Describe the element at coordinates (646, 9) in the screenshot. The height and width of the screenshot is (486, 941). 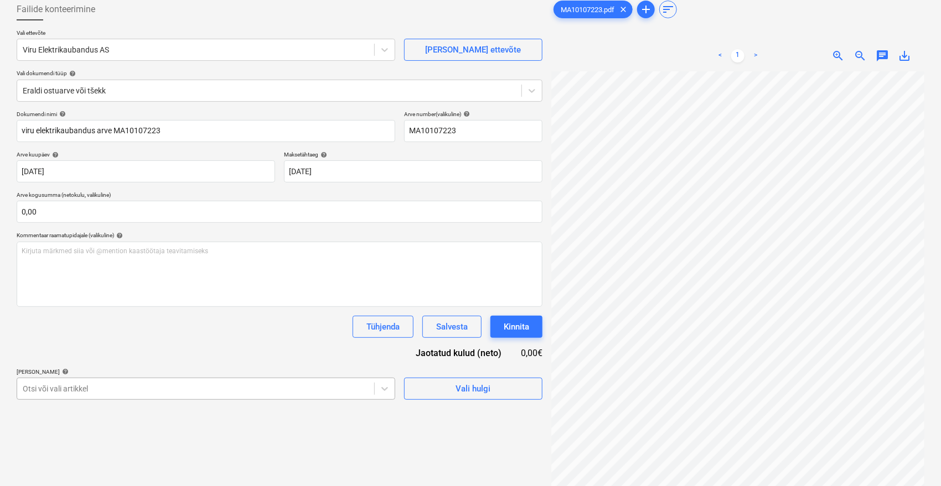
I see `span: add` at that location.